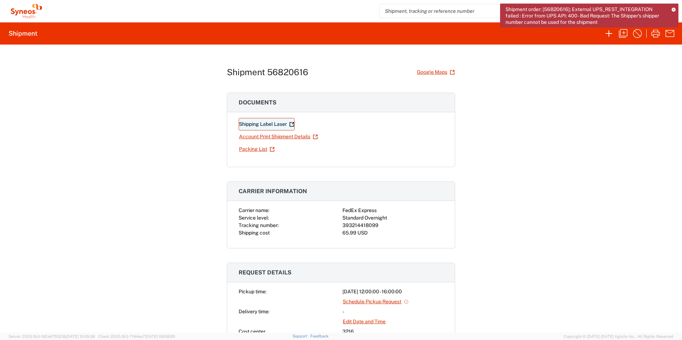 The image size is (682, 340). Describe the element at coordinates (268, 72) in the screenshot. I see `h1: Shipment 56820616` at that location.